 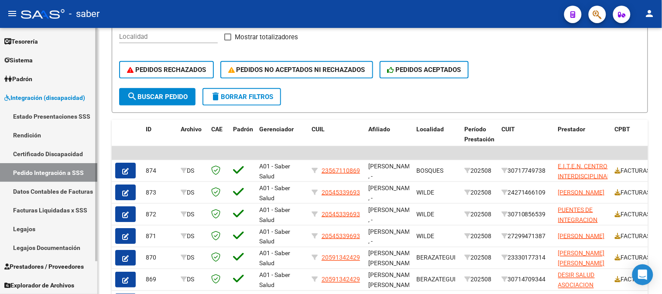 I want to click on mat-icon: search, so click(x=132, y=96).